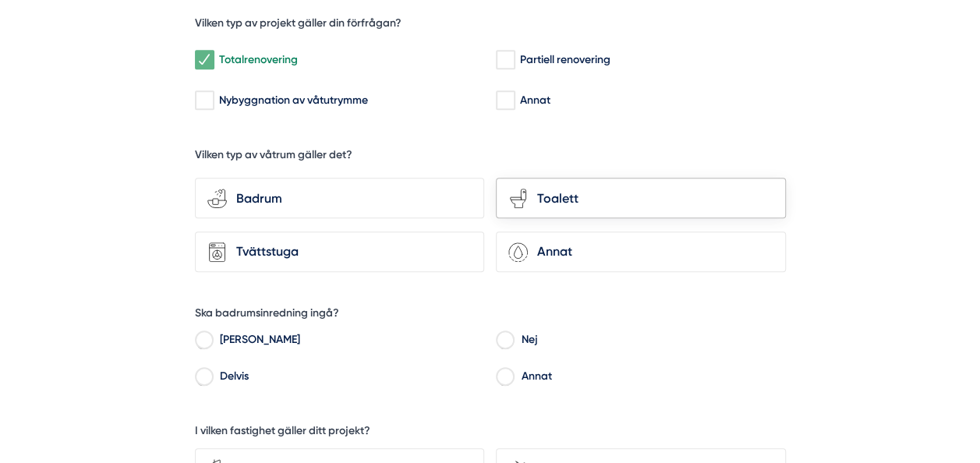  Describe the element at coordinates (348, 378) in the screenshot. I see `label: Delvis` at that location.